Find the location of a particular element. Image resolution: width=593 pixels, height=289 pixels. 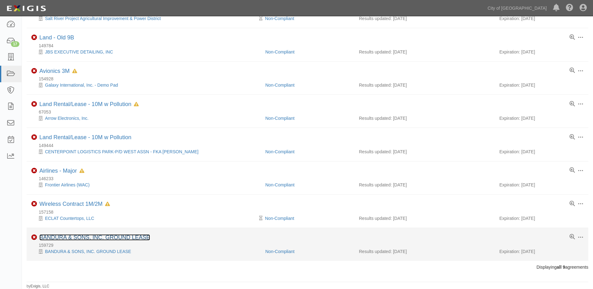

div: JBS EXECUTIVE DETAILING, INC is located at coordinates (146, 52).